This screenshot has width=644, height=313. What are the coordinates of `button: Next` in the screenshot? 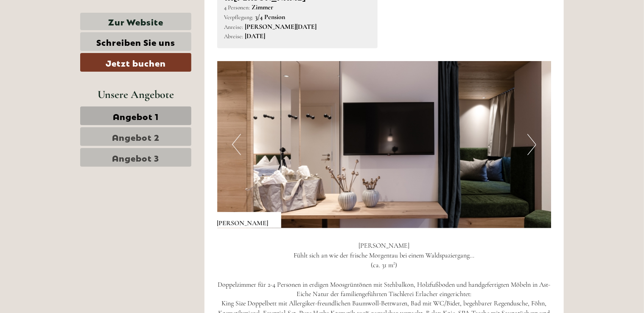 It's located at (532, 145).